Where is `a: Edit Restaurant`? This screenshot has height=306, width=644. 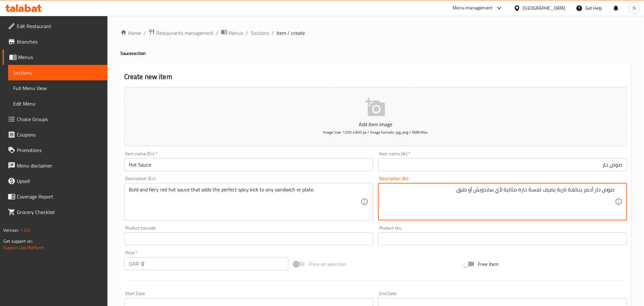 a: Edit Restaurant is located at coordinates (55, 26).